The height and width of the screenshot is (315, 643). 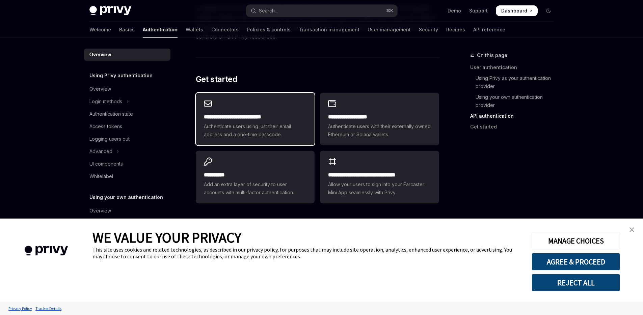 I want to click on button: Toggle Login methods section, so click(x=127, y=102).